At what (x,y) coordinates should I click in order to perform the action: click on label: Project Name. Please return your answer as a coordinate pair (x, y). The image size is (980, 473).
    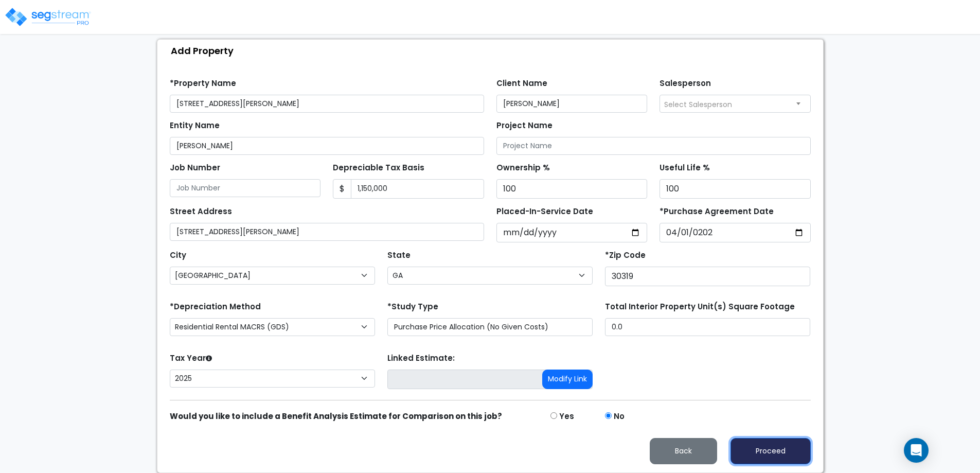
    Looking at the image, I should click on (524, 125).